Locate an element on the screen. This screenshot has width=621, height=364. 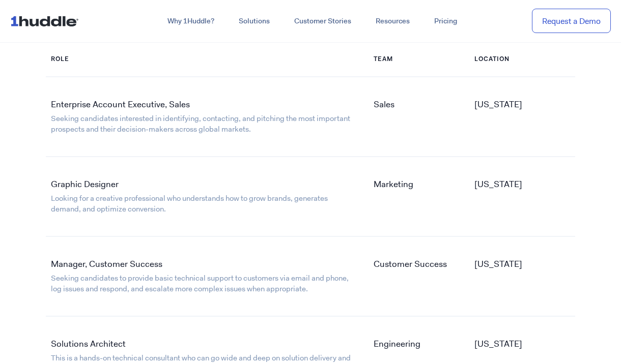
a: Graphic Designer is located at coordinates (84, 184).